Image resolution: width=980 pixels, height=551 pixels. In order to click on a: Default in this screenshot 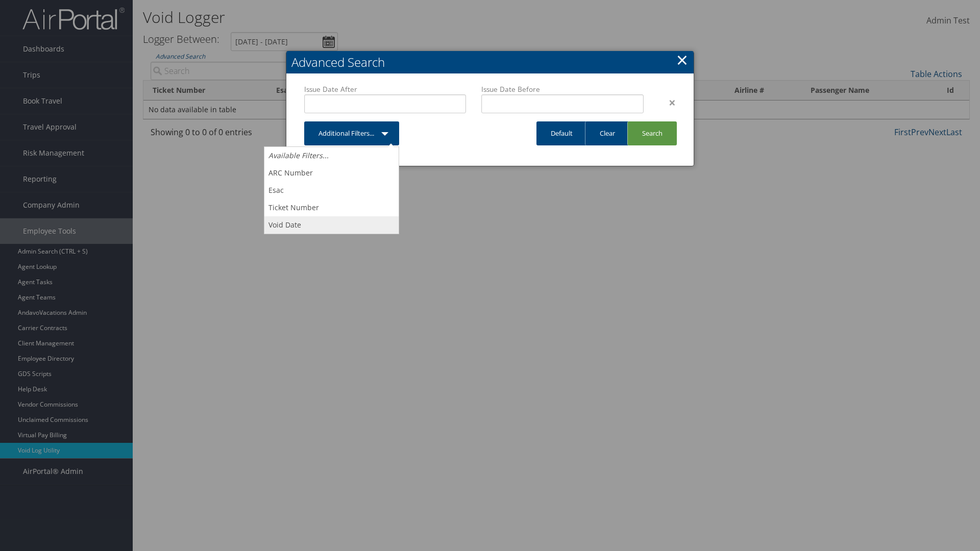, I will do `click(561, 133)`.